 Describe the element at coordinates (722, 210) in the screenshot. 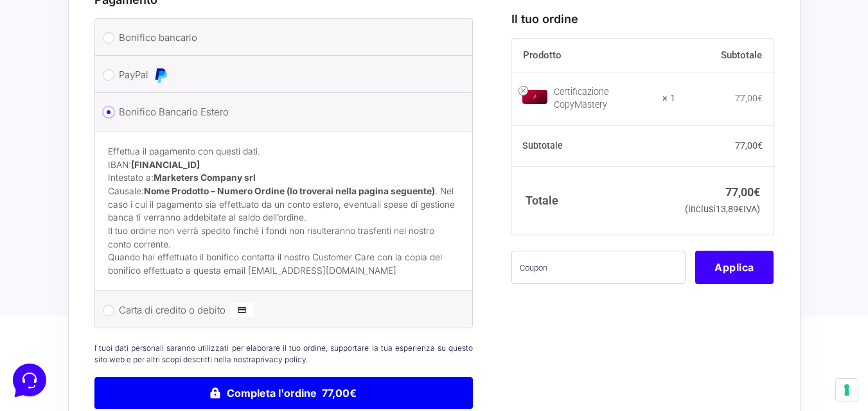

I see `small: (inclusi IVA)` at that location.